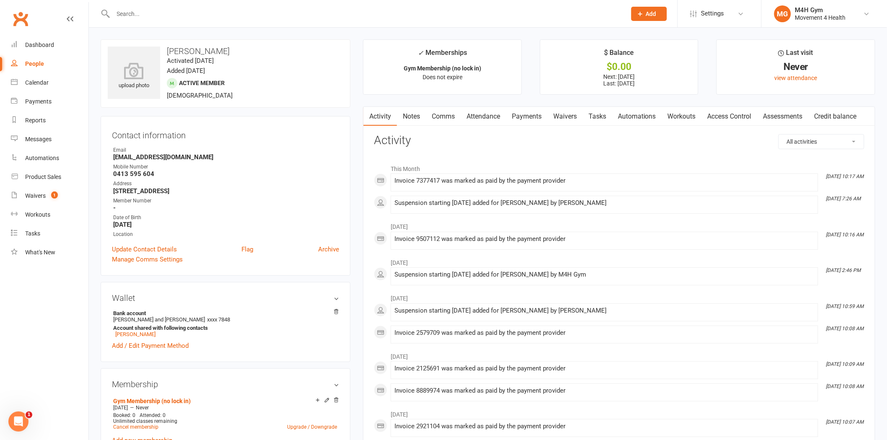 This screenshot has width=887, height=440. What do you see at coordinates (605, 239) in the screenshot?
I see `div: Invoice 9507112 was marked as paid by the payment provider` at bounding box center [605, 239].